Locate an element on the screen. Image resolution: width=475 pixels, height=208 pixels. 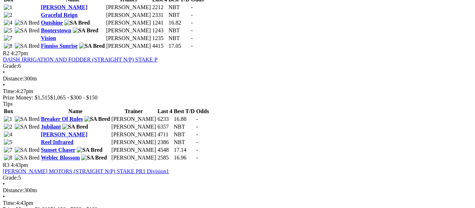
a: DAISH IRRIGATION AND FODDER (STRAIGHT N/P) STAKE P is located at coordinates (80, 59).